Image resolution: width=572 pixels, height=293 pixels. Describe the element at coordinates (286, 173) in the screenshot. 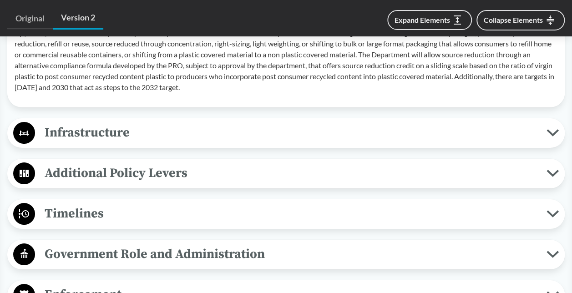

I see `button: Additional Policy Levers` at that location.